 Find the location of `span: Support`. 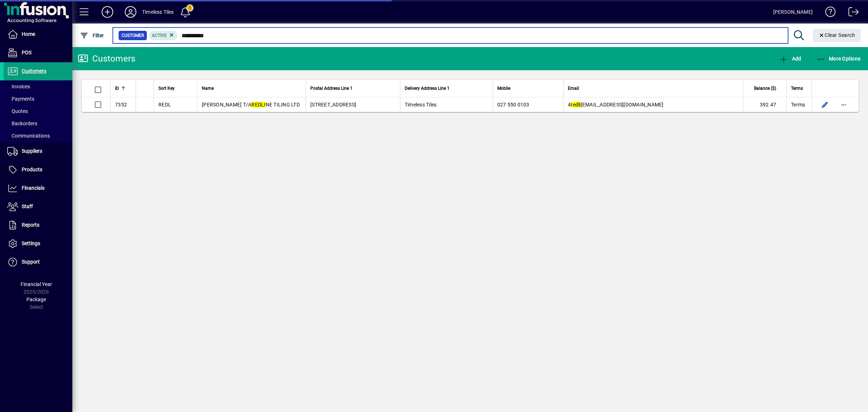

span: Support is located at coordinates (30, 261).